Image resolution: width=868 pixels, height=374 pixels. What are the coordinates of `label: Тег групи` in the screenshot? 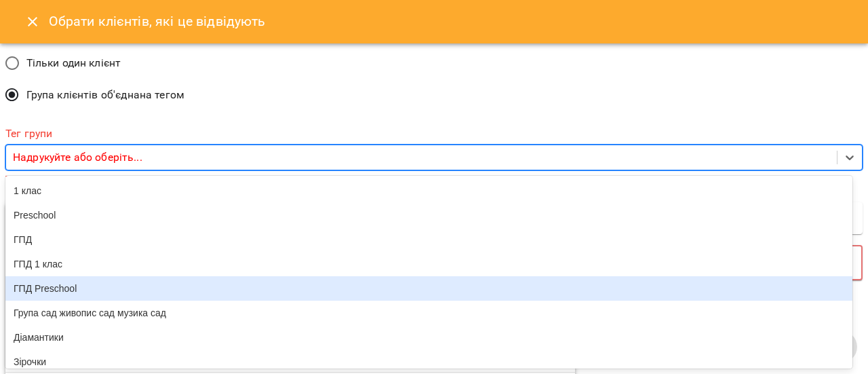 It's located at (434, 134).